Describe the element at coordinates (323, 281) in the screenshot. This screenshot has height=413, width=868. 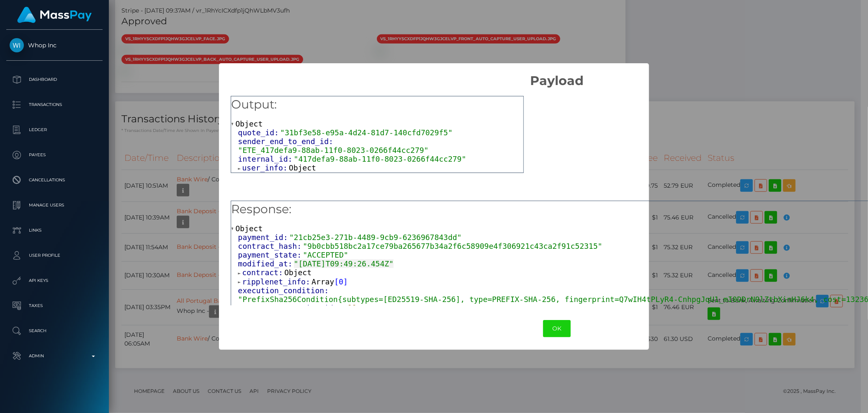
I see `span: Array` at that location.